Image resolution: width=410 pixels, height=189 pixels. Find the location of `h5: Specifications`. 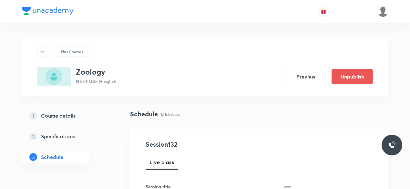

h5: Specifications is located at coordinates (58, 136).